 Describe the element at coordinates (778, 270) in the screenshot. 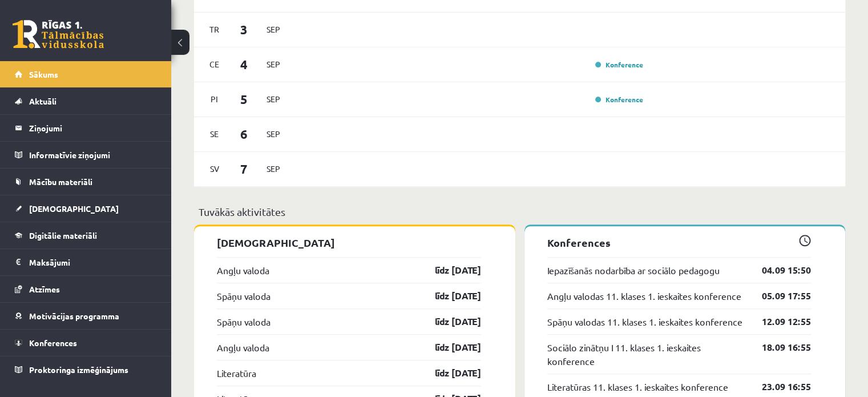

I see `a: 04.09 15:50` at that location.